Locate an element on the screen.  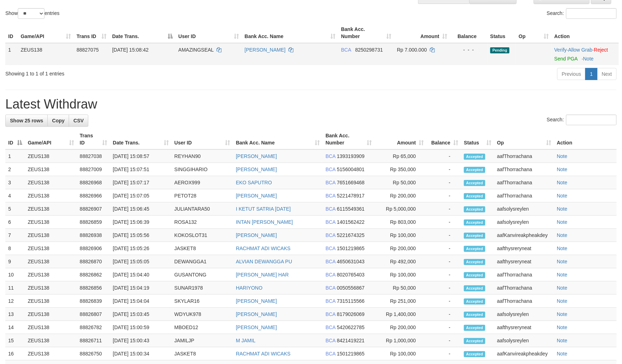
span: Copy 8421419221 to clipboard is located at coordinates (351, 340).